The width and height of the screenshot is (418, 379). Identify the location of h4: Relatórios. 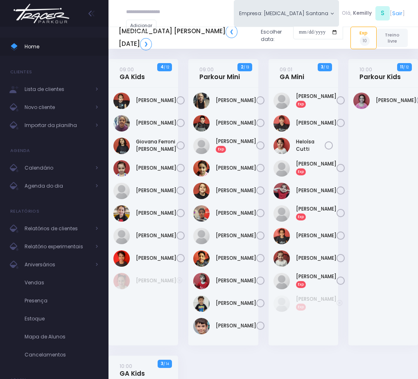
(25, 211).